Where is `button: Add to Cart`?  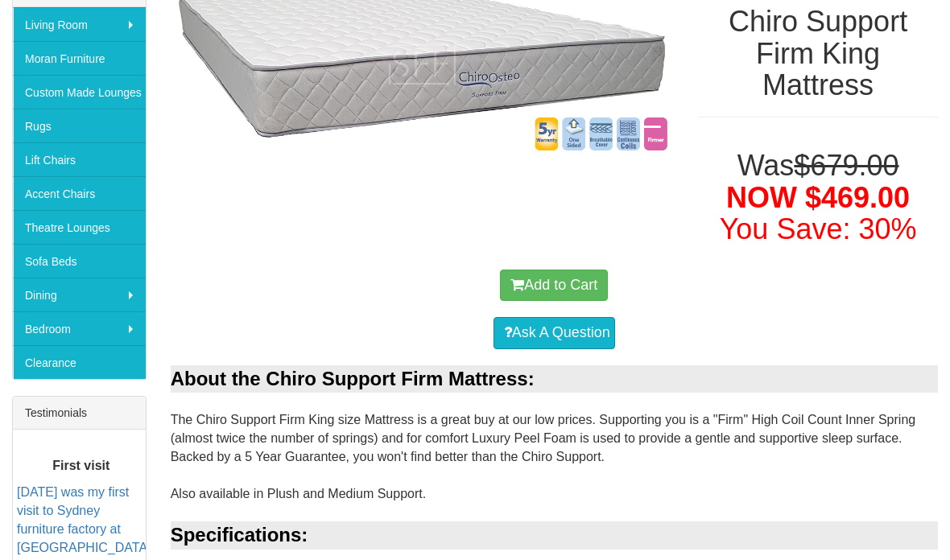
button: Add to Cart is located at coordinates (553, 286).